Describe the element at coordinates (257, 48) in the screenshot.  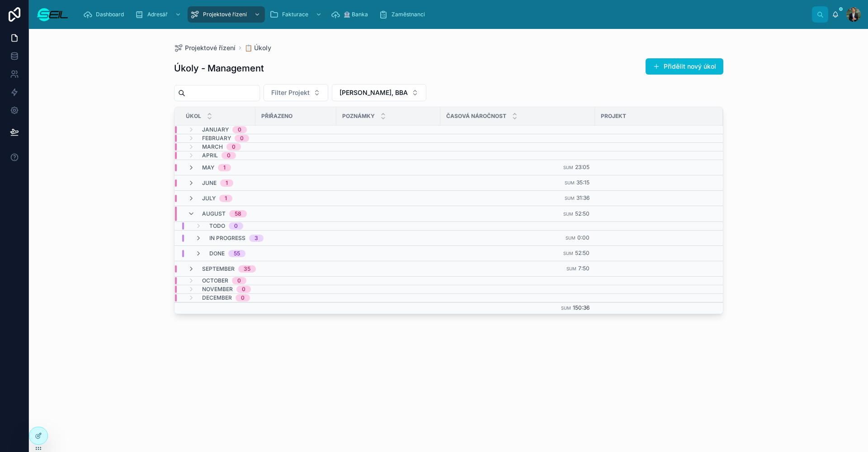
I see `a: 📋 Úkoly` at that location.